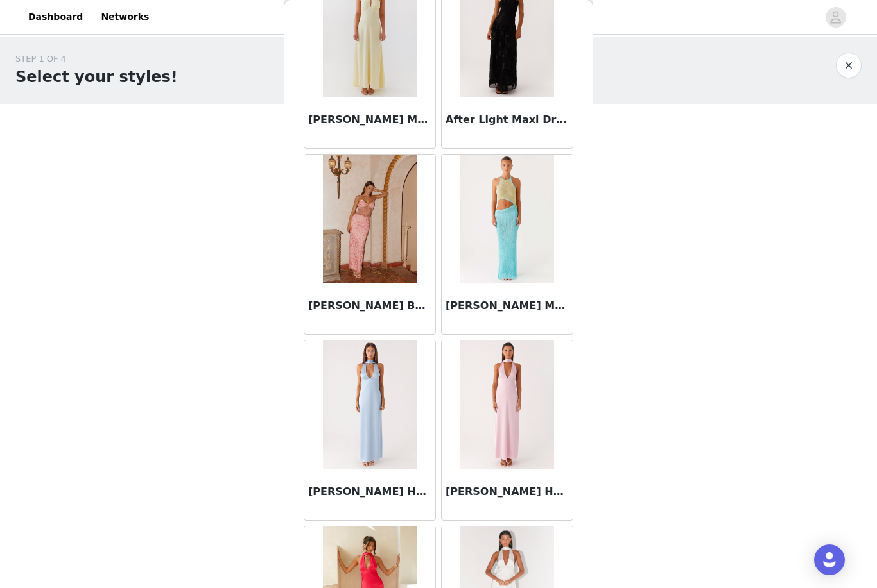 Image resolution: width=877 pixels, height=588 pixels. What do you see at coordinates (125, 17) in the screenshot?
I see `a: Networks` at bounding box center [125, 17].